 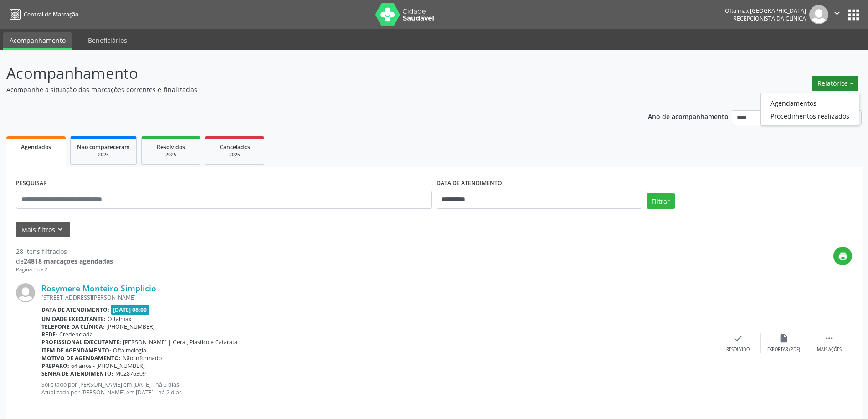 What do you see at coordinates (73, 327) in the screenshot?
I see `b: Telefone da clínica:` at bounding box center [73, 327].